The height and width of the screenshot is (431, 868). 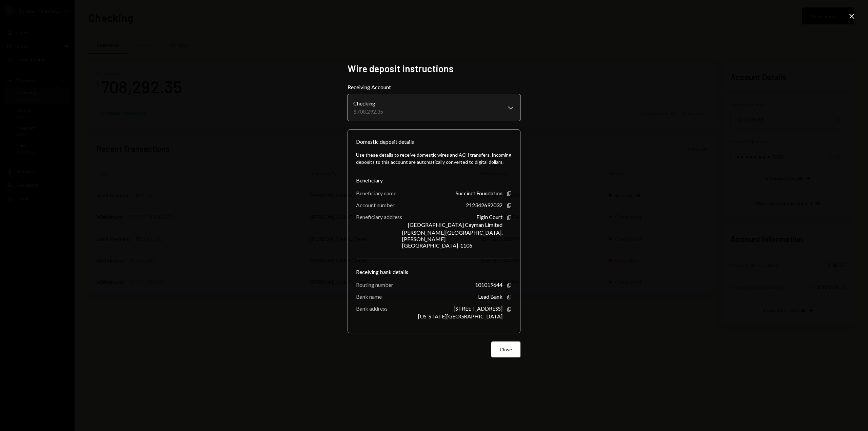 I want to click on div: Succinct Foundation, so click(x=480, y=193).